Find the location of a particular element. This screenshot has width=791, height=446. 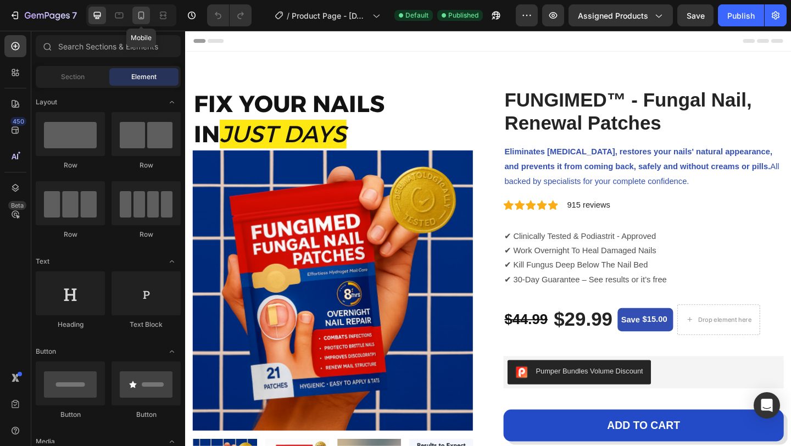

button: Publish is located at coordinates (741, 15).